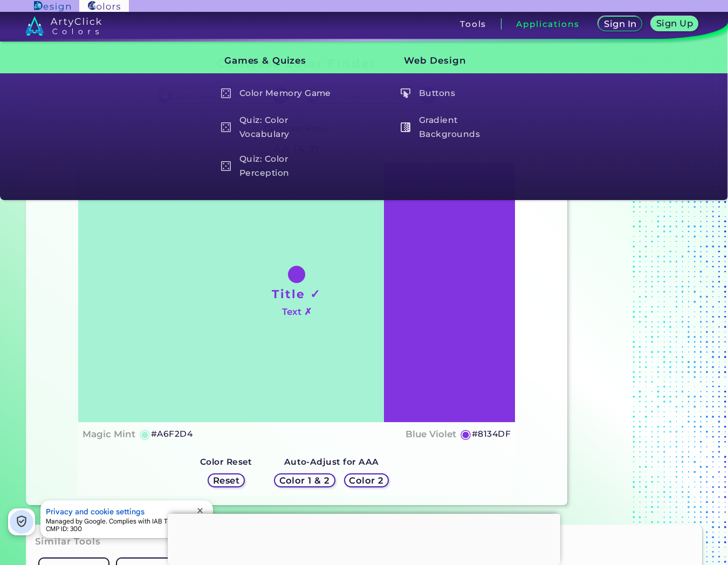  What do you see at coordinates (674, 24) in the screenshot?
I see `a: Sign Up` at bounding box center [674, 24].